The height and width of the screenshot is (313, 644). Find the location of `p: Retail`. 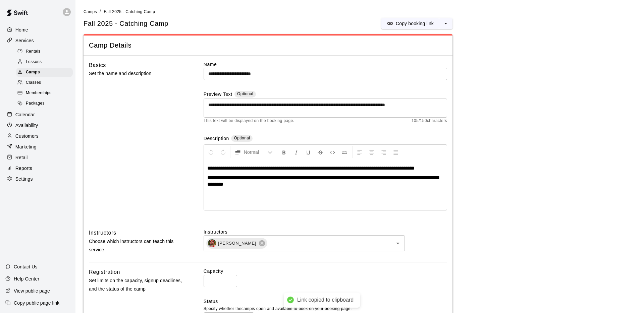

p: Retail is located at coordinates (21, 158).